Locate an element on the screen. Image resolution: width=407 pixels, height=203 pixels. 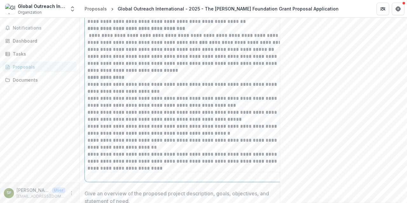
div: Global Outreach International is located at coordinates (42, 6).